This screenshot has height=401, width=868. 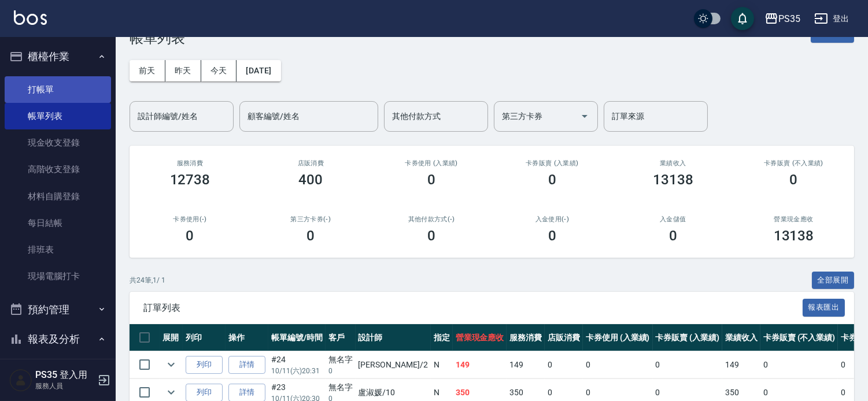 I want to click on button: 昨天, so click(x=183, y=70).